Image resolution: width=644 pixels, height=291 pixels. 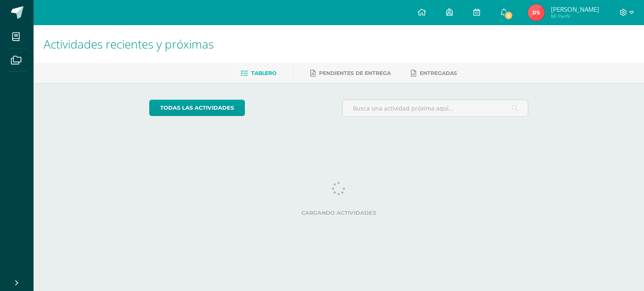 I want to click on span: Pendientes de entrega, so click(x=354, y=73).